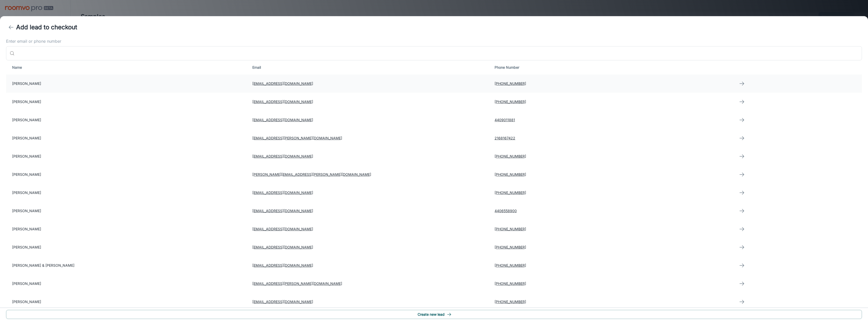 The image size is (868, 321). I want to click on a: 2168167422, so click(505, 138).